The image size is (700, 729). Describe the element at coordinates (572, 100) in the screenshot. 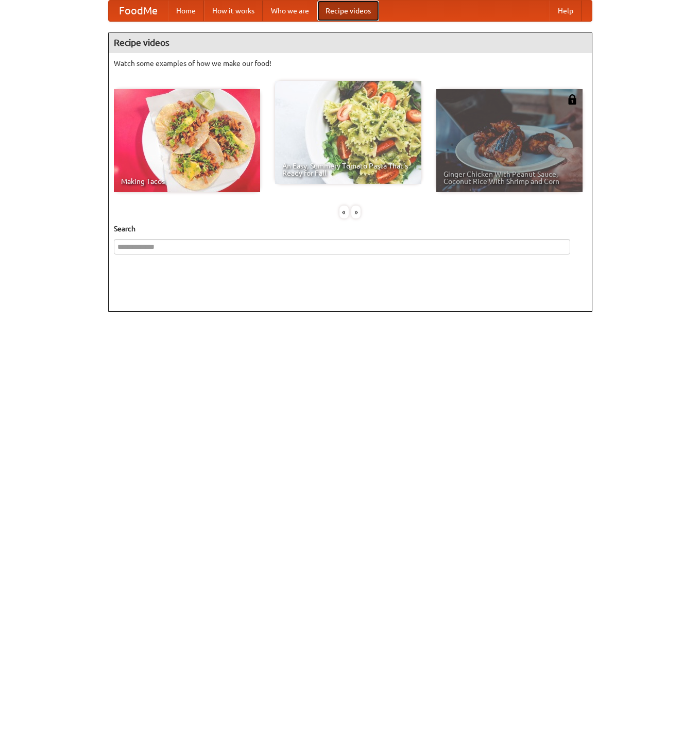

I see `img: 483408.png` at that location.